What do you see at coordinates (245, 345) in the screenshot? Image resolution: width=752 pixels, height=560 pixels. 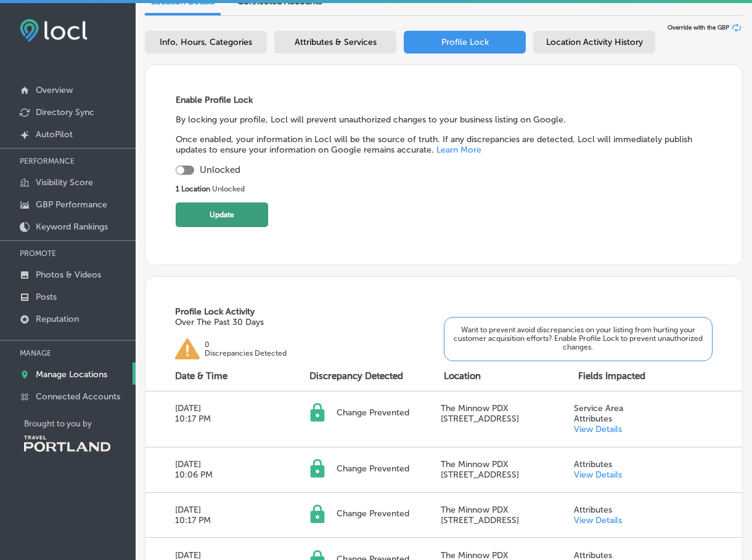 I see `p: 0` at bounding box center [245, 345].